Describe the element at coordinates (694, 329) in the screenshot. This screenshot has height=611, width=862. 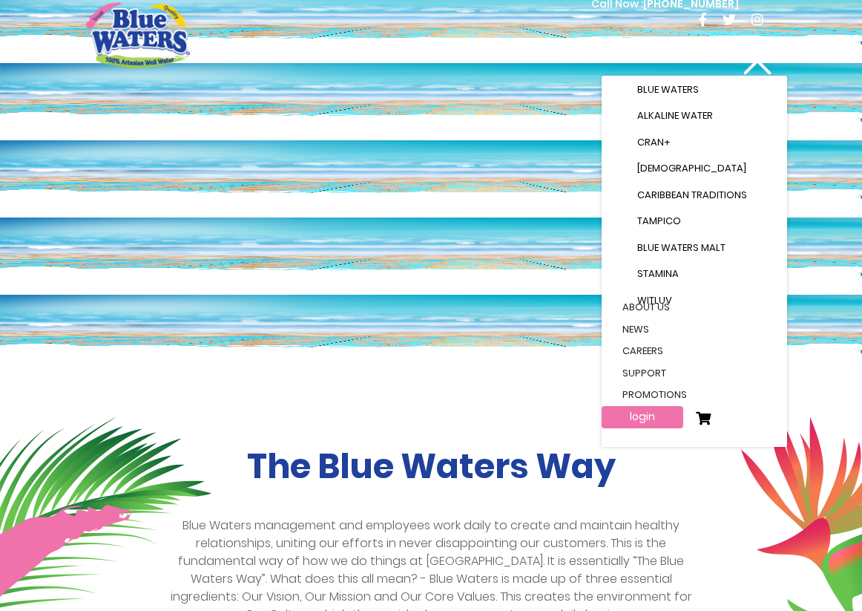
I see `a: News` at that location.